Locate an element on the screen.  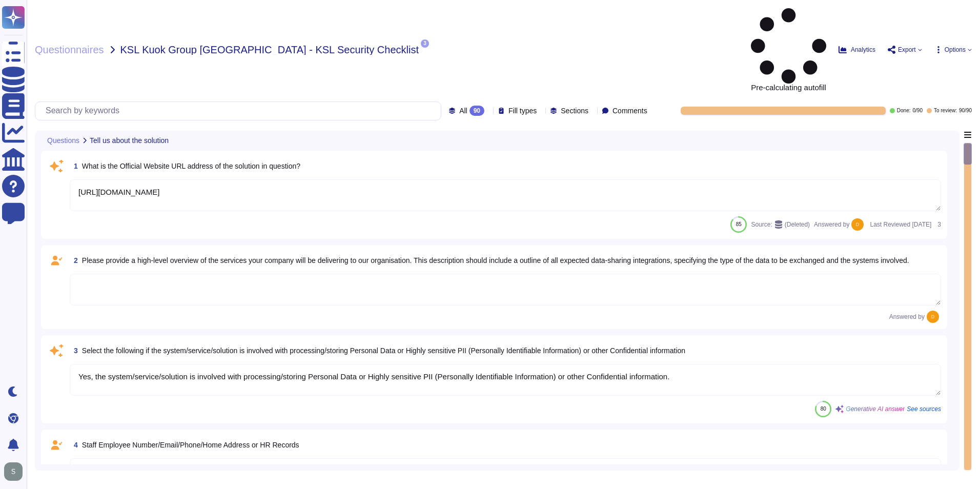
span: Please provide a high-level overview of the services your company will be delivering to our organ... is located at coordinates (496, 260).